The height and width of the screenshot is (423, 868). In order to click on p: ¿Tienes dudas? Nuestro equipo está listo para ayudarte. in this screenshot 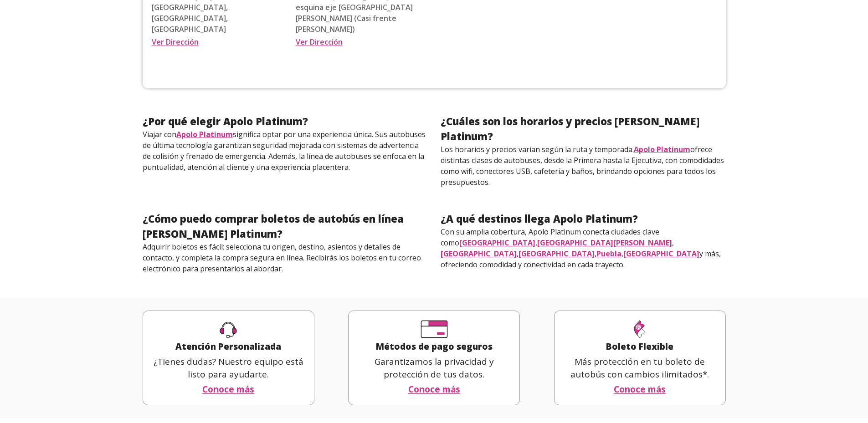, I will do `click(228, 368)`.